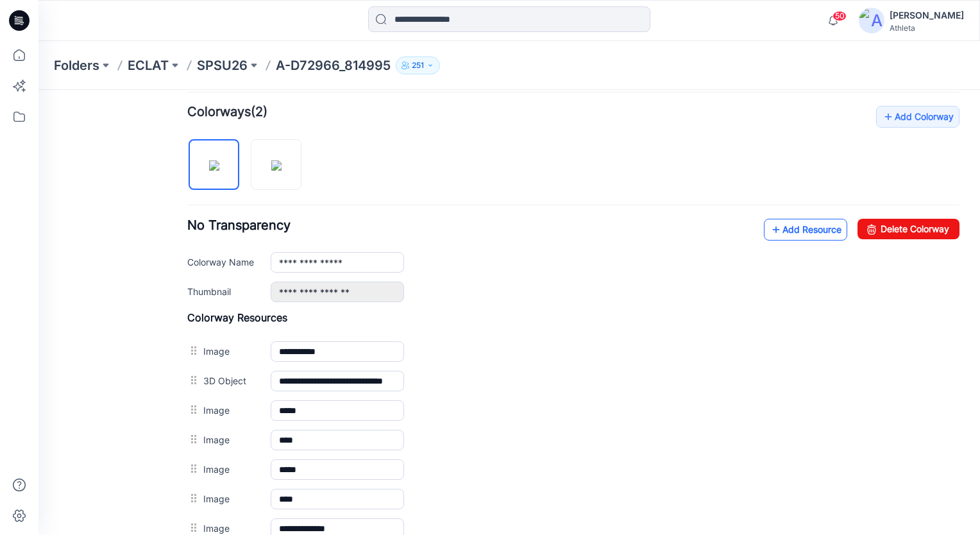  I want to click on p: SPSU26, so click(222, 65).